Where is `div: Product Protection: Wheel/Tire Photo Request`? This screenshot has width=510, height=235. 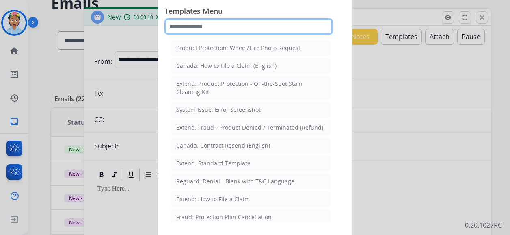 div: Product Protection: Wheel/Tire Photo Request is located at coordinates (238, 48).